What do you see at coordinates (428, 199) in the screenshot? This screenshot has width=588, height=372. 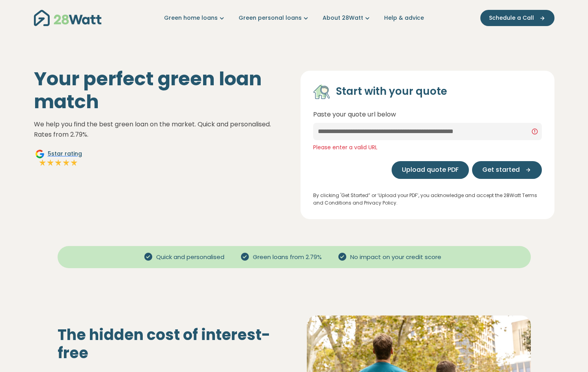 I see `p: By clicking 'Get Started” or ‘Upload your PDF’, you acknowledge and accept the 28Watt Terms and C...` at bounding box center [428, 199].